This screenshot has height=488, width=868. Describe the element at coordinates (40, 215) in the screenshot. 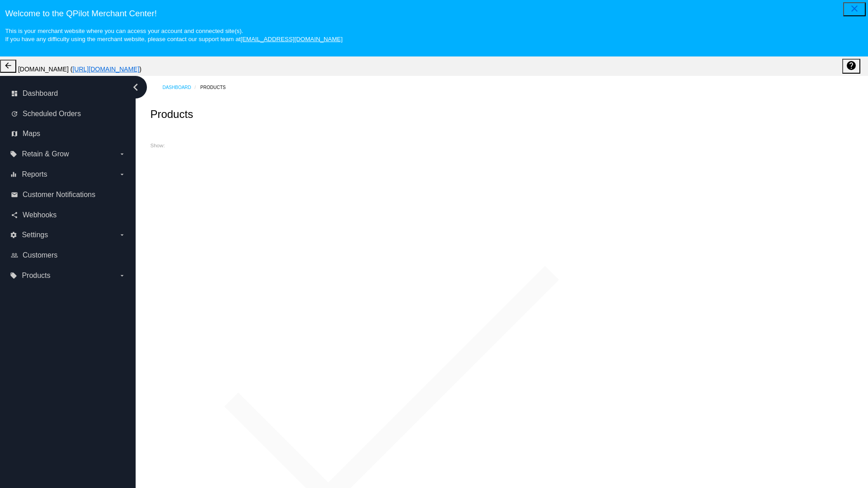

I see `span: Webhooks` at that location.